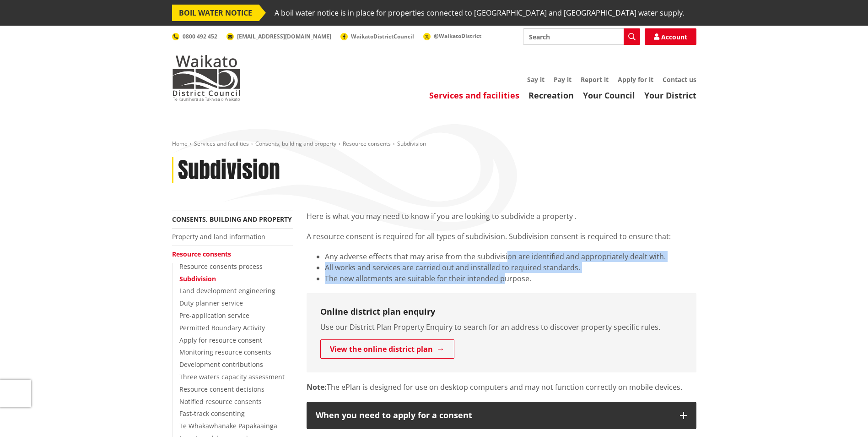 The image size is (868, 437). What do you see at coordinates (214, 315) in the screenshot?
I see `a: Pre-application service` at bounding box center [214, 315].